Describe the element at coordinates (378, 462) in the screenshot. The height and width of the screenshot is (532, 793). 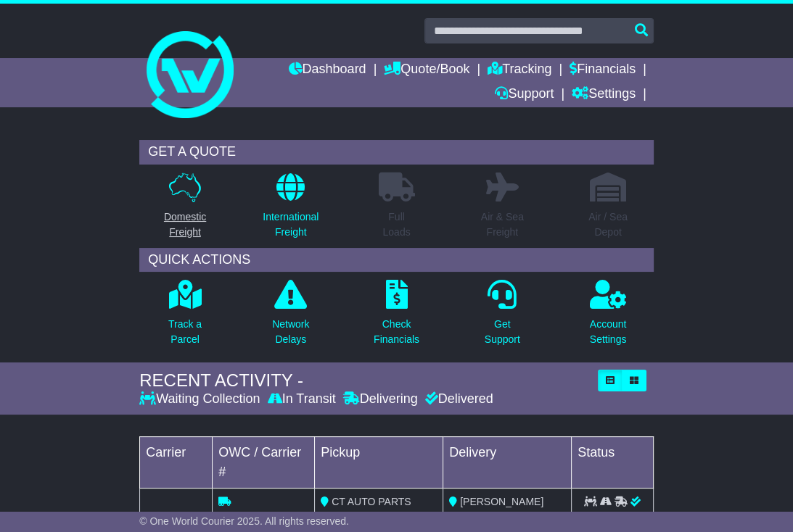
I see `td: Pickup` at that location.